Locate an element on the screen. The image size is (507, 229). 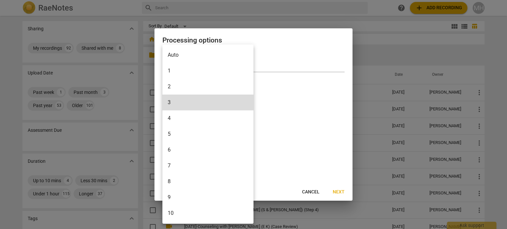
li: 10 is located at coordinates (208, 213).